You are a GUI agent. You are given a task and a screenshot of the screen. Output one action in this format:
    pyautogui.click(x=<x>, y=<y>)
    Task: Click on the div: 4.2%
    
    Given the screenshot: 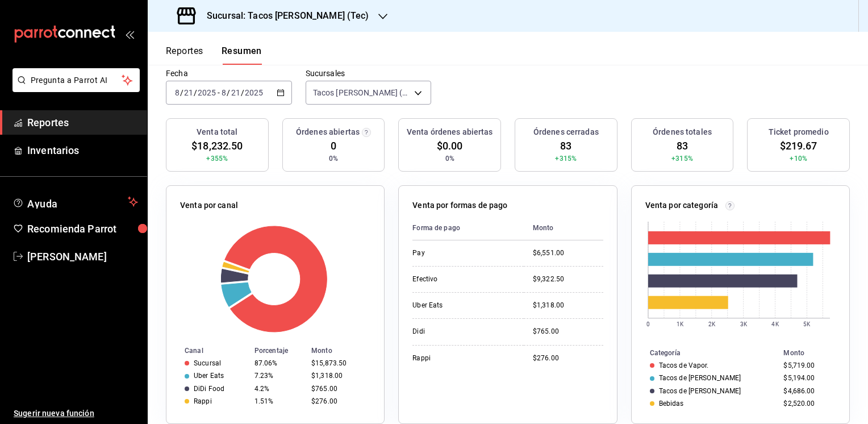 What is the action you would take?
    pyautogui.click(x=279, y=388)
    